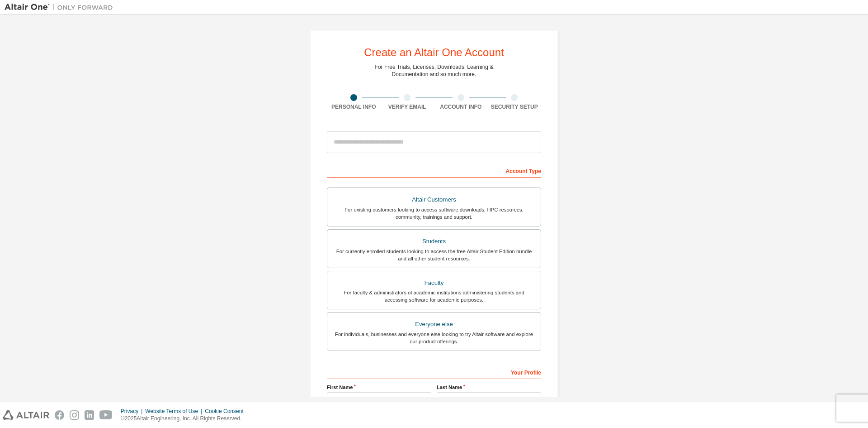 This screenshot has width=868, height=428. What do you see at coordinates (175, 411) in the screenshot?
I see `div: Website Terms of Use` at bounding box center [175, 411].